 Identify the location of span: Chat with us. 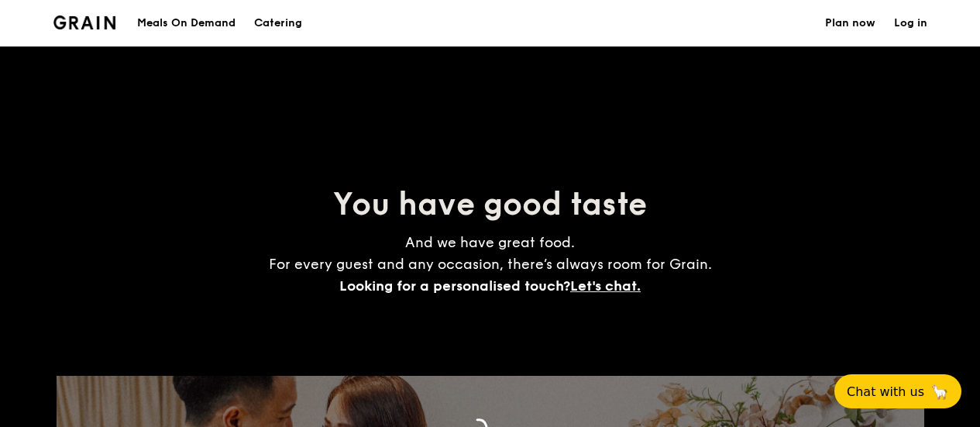
(886, 391).